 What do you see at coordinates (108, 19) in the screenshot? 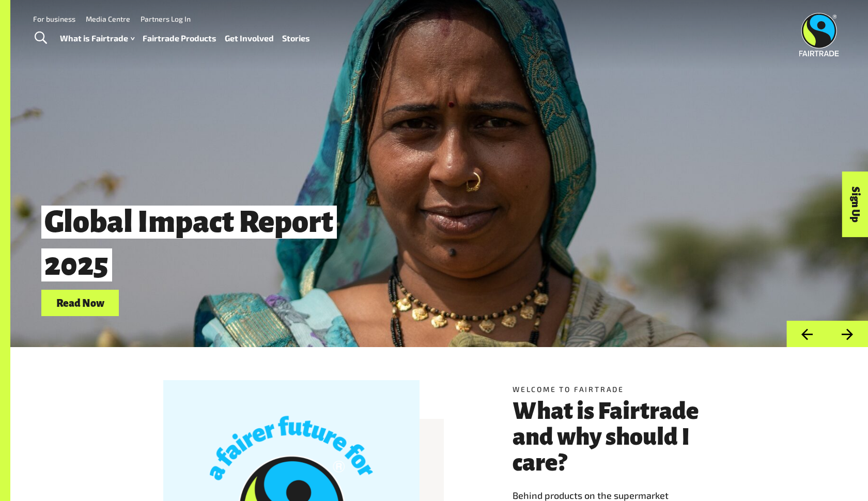
I see `a: Media Centre` at bounding box center [108, 19].